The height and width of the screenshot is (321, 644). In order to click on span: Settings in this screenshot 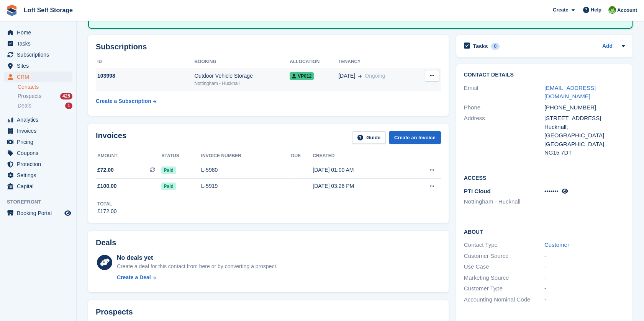, I will do `click(40, 175)`.